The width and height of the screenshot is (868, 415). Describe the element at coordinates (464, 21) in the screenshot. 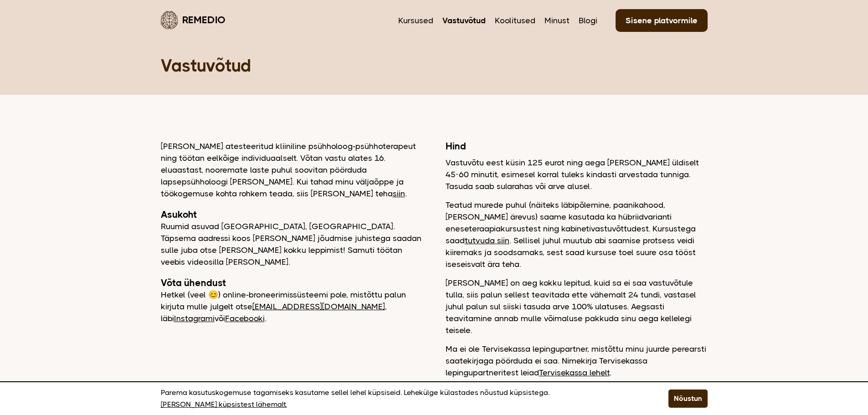

I see `a: Vastuvõtud` at that location.